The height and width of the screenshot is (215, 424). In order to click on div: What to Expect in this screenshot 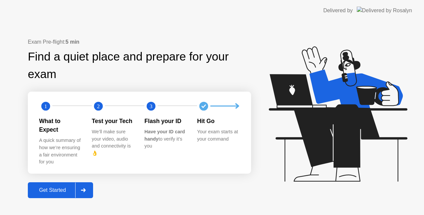, I will do `click(60, 126)`.